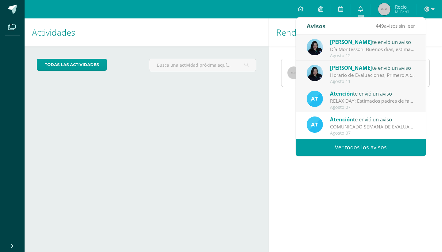 This screenshot has width=442, height=252. I want to click on span: 449, so click(380, 26).